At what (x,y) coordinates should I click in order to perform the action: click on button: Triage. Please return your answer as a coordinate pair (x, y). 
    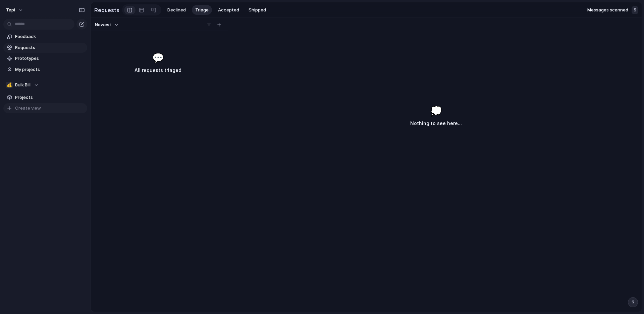
    Looking at the image, I should click on (202, 10).